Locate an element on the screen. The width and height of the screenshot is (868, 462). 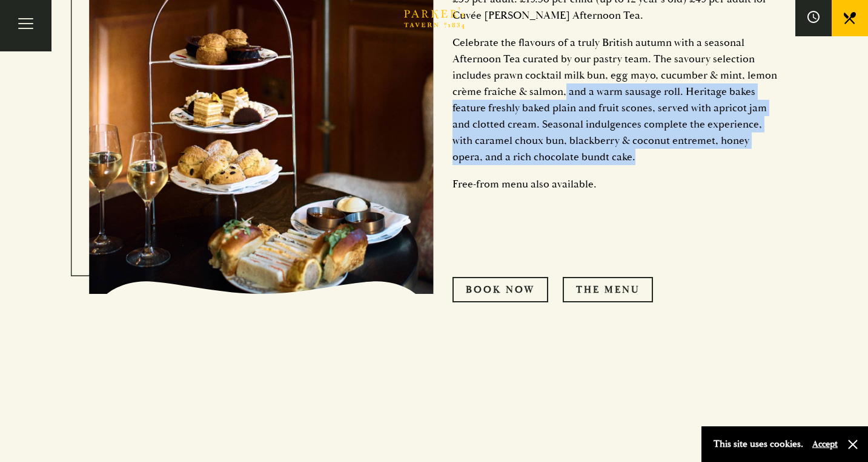
a: THE MENU is located at coordinates (607, 290).